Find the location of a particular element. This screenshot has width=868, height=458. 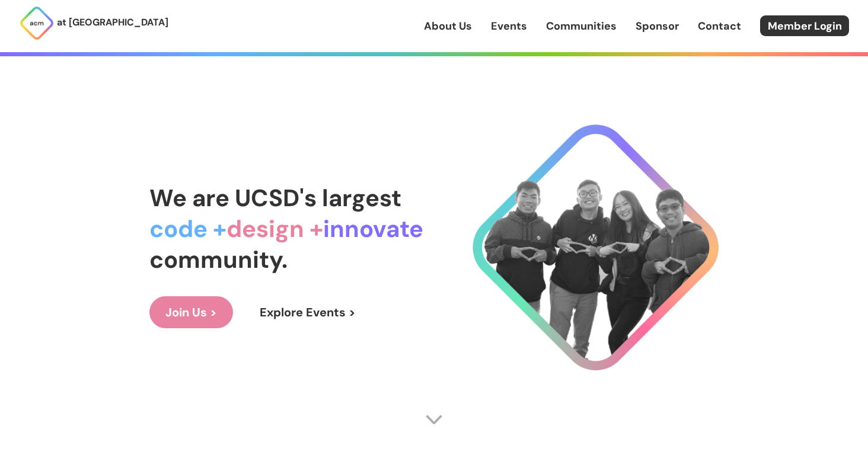

a: Sponsor is located at coordinates (657, 26).